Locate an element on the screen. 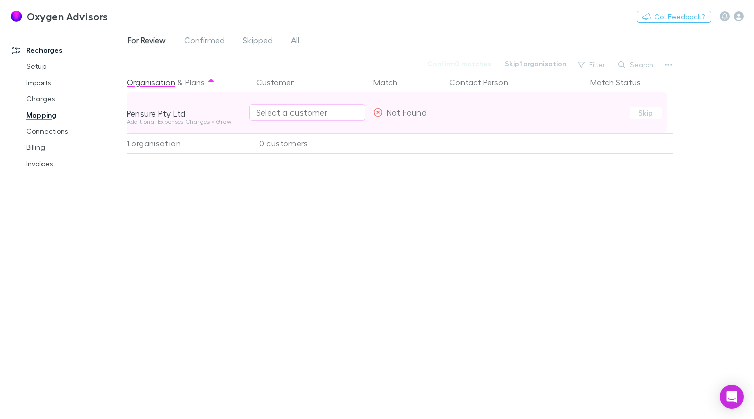 This screenshot has height=419, width=754. span: All is located at coordinates (295, 42).